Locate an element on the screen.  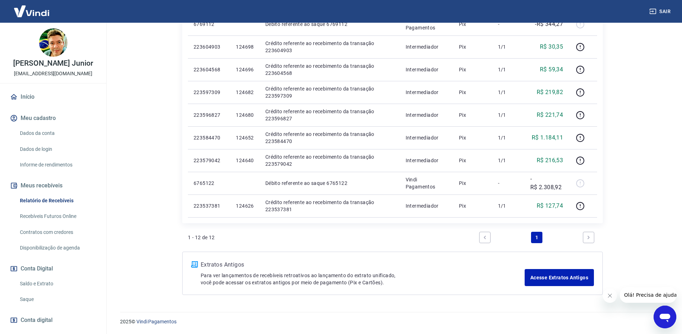
img: ícone is located at coordinates (194, 265).